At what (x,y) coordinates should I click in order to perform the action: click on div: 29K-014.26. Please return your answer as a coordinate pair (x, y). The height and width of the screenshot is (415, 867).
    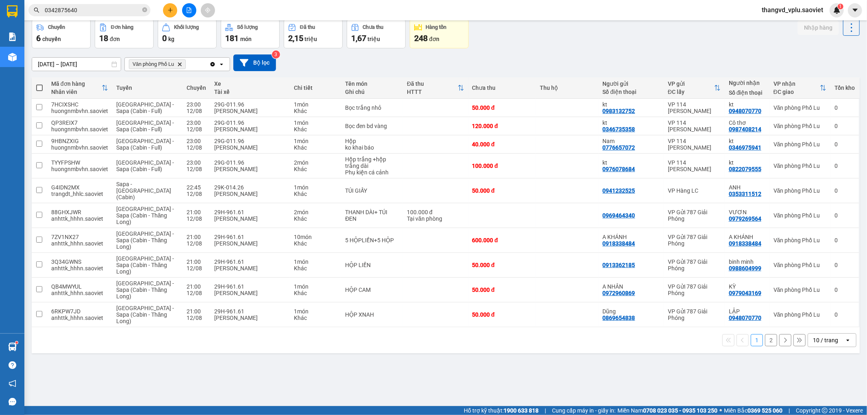
    Looking at the image, I should click on (250, 187).